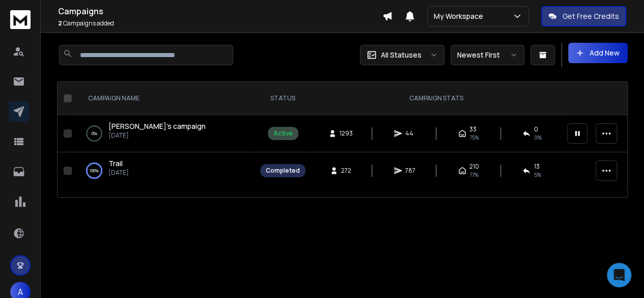  Describe the element at coordinates (220, 23) in the screenshot. I see `p: Campaigns added` at that location.